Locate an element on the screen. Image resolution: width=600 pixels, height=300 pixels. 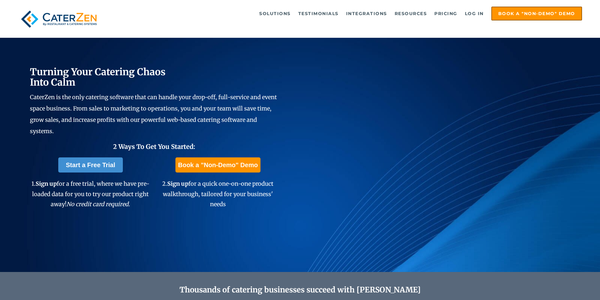
a: Solutions is located at coordinates (275, 14).